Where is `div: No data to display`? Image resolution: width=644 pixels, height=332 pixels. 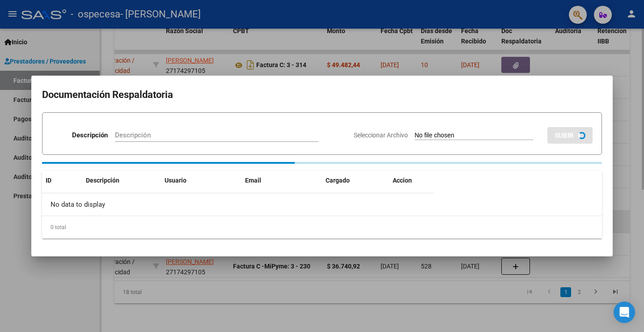
div: No data to display is located at coordinates (238, 204).